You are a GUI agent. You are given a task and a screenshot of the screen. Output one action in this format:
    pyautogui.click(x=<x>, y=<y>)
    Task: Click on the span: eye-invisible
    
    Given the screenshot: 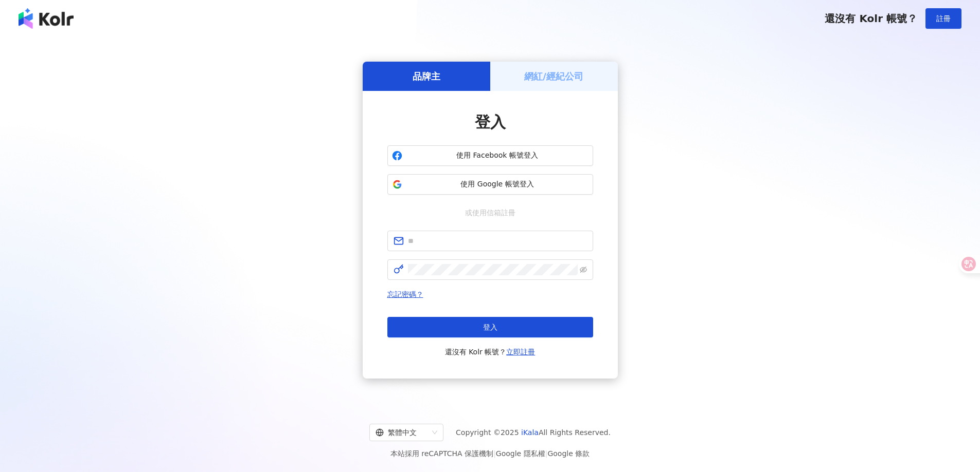 What is the action you would take?
    pyautogui.click(x=583, y=270)
    